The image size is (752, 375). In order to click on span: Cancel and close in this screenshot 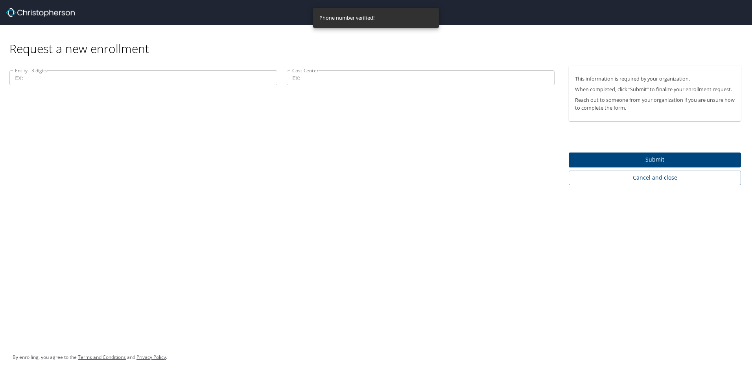, I will do `click(655, 178)`.